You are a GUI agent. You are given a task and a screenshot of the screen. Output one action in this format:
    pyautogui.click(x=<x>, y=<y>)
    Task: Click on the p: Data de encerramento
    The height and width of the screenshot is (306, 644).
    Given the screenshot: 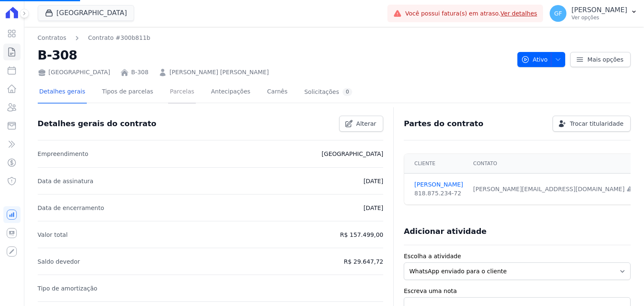 What is the action you would take?
    pyautogui.click(x=71, y=208)
    